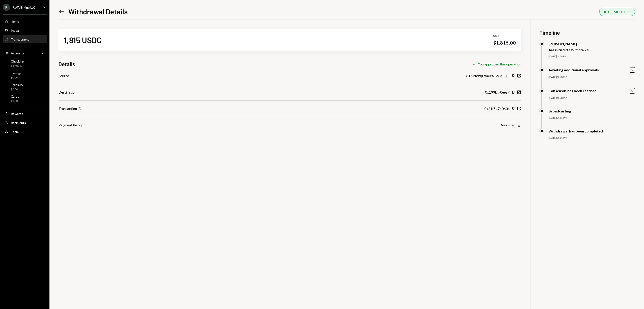 This screenshot has height=309, width=644. I want to click on a: Savings$0.00, so click(25, 75).